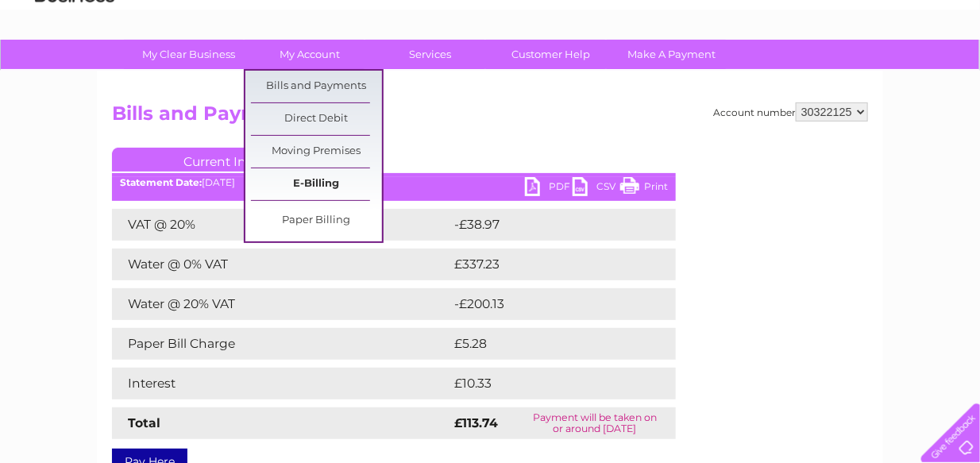 This screenshot has height=463, width=980. I want to click on a: Paper Billing, so click(316, 220).